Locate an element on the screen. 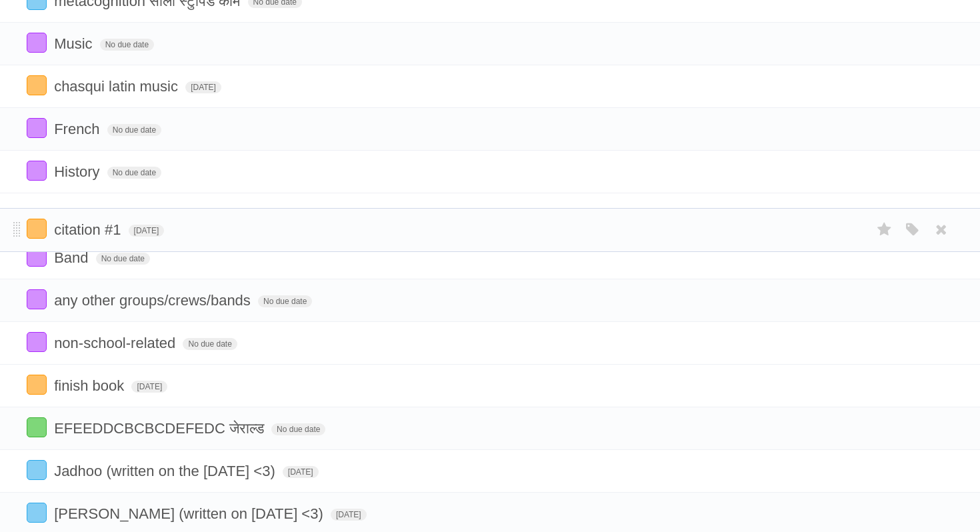 The height and width of the screenshot is (532, 980). span: any other groups/crews/bands is located at coordinates (154, 300).